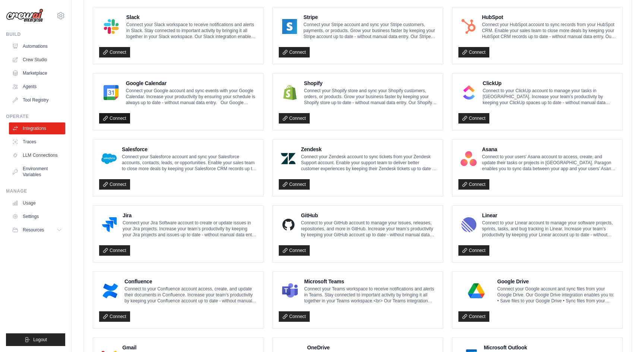  Describe the element at coordinates (549, 30) in the screenshot. I see `p: Connect your HubSpot account to sync records from your HubSpot CRM. Enable your sales team to clo...` at that location.